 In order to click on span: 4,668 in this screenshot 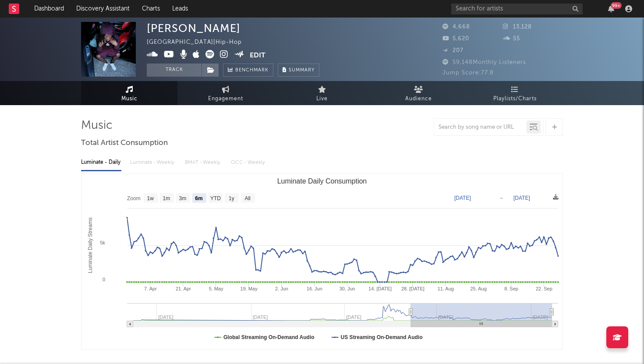, I will do `click(456, 26)`.